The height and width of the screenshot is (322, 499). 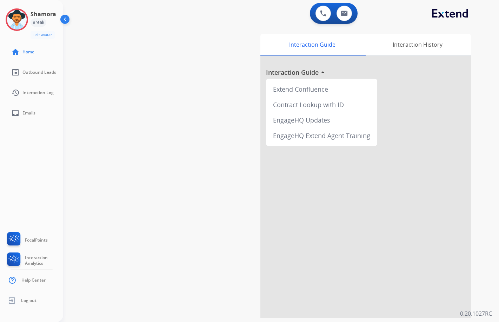 What do you see at coordinates (15, 72) in the screenshot?
I see `mat-icon: list_alt` at bounding box center [15, 72].